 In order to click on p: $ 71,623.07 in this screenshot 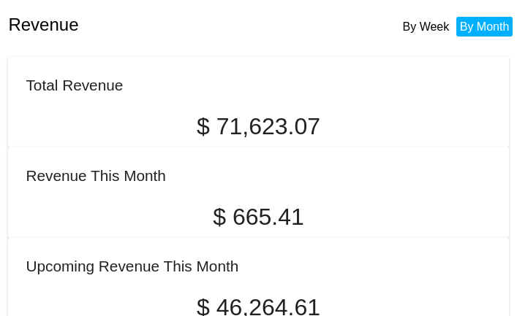, I will do `click(258, 126)`.